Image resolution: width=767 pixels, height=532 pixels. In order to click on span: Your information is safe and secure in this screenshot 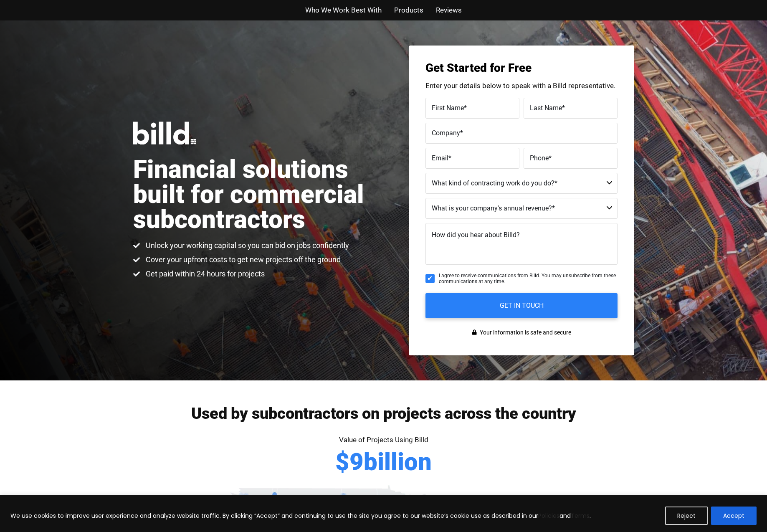, I will do `click(525, 332)`.